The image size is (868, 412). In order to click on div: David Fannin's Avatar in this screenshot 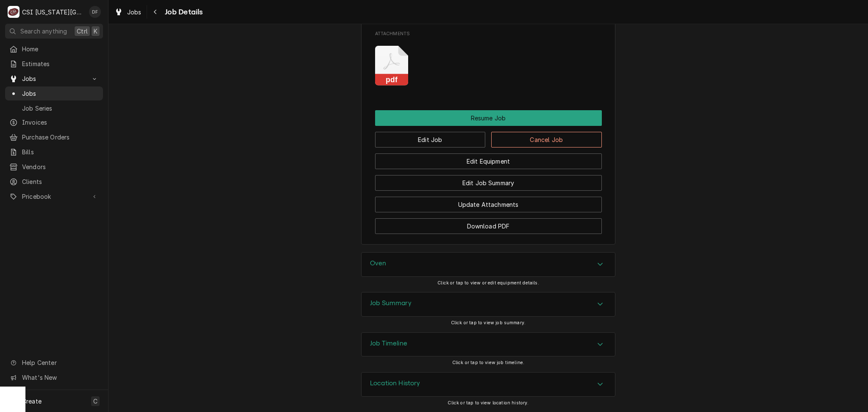, I will do `click(95, 12)`.